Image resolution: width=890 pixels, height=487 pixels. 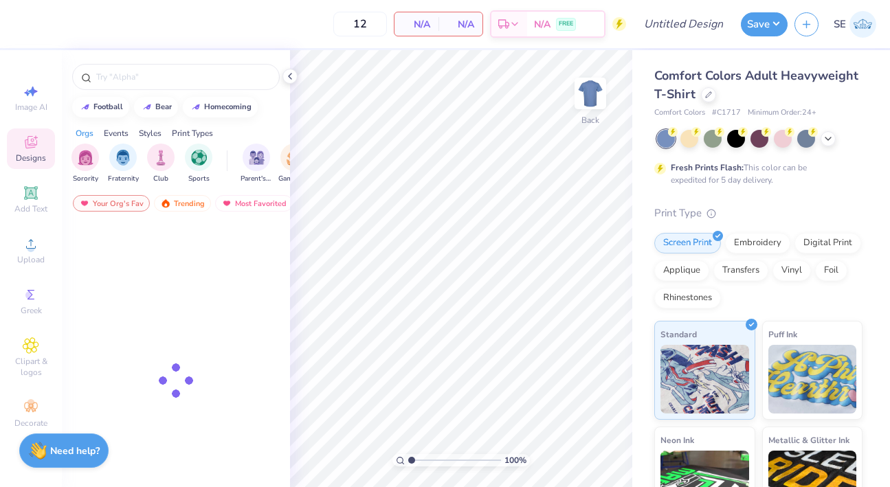 What do you see at coordinates (31, 367) in the screenshot?
I see `span: Clipart & logos` at bounding box center [31, 367].